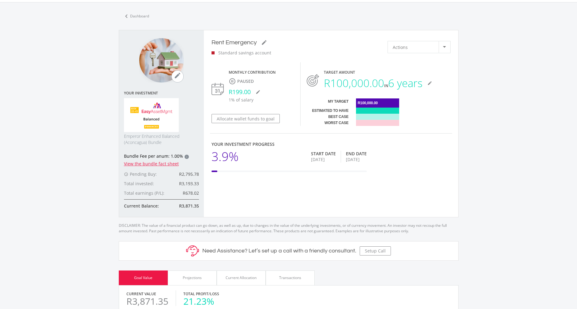 The width and height of the screenshot is (577, 309). Describe the element at coordinates (290, 278) in the screenshot. I see `div: Transactions` at that location.